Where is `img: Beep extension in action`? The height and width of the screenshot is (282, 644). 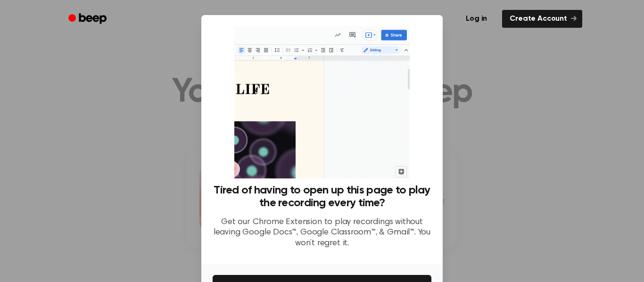
img: Beep extension in action is located at coordinates (322, 102).